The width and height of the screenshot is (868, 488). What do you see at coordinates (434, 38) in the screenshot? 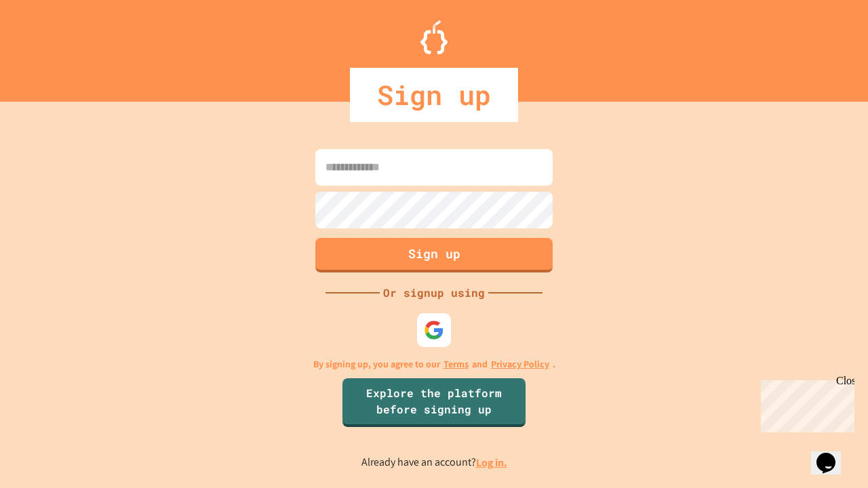
I see `img: Logo.svg` at bounding box center [434, 38].